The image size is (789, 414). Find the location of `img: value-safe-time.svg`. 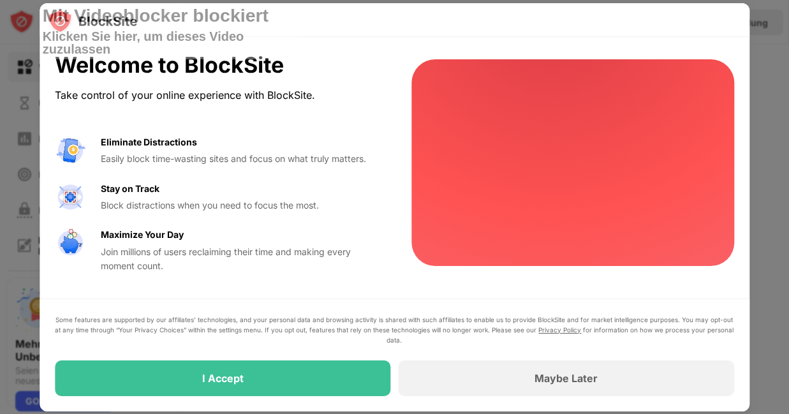

img: value-safe-time.svg is located at coordinates (70, 243).